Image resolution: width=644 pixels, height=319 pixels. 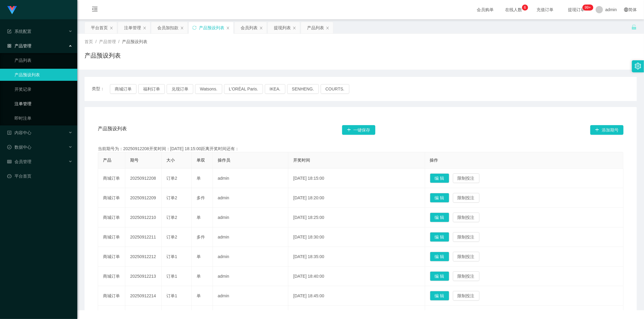 What do you see at coordinates (20, 162) in the screenshot?
I see `span: 会员管理` at bounding box center [20, 162].